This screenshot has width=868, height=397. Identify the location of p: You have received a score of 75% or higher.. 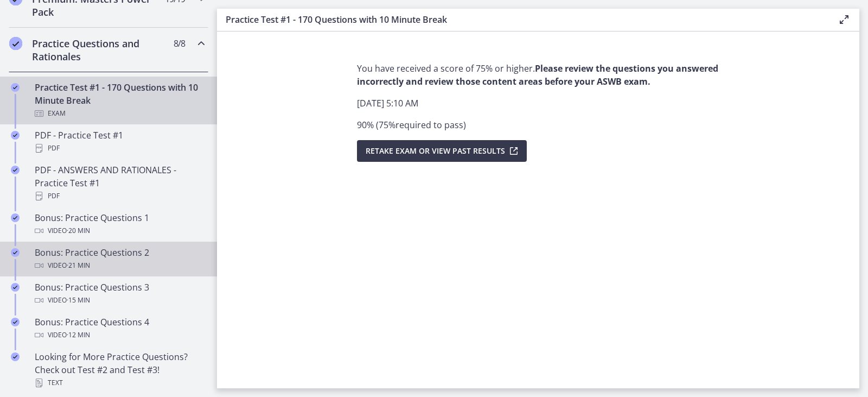
(538, 75).